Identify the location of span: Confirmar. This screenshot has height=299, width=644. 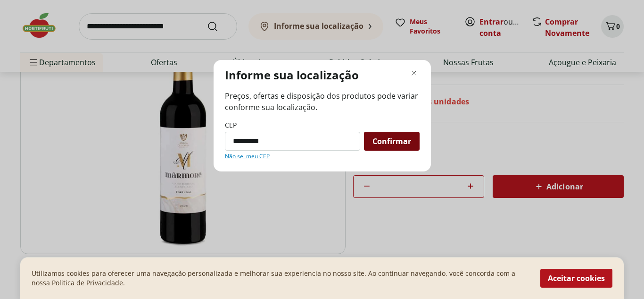
(392, 141).